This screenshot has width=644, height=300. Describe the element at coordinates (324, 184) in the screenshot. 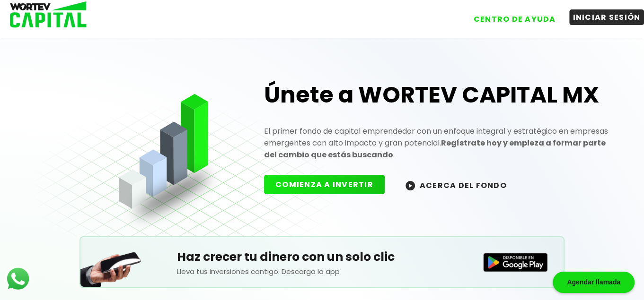

I see `button: COMIENZA A INVERTIR` at that location.